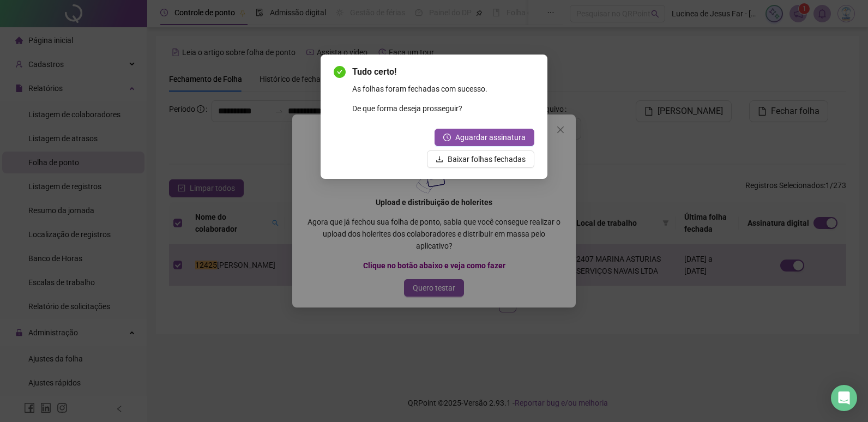 The width and height of the screenshot is (868, 422). What do you see at coordinates (490, 137) in the screenshot?
I see `span: Aguardar assinatura` at bounding box center [490, 137].